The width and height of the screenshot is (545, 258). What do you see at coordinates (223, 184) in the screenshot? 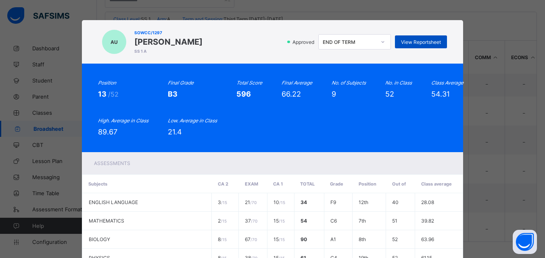
I see `span: CA 2` at bounding box center [223, 184].